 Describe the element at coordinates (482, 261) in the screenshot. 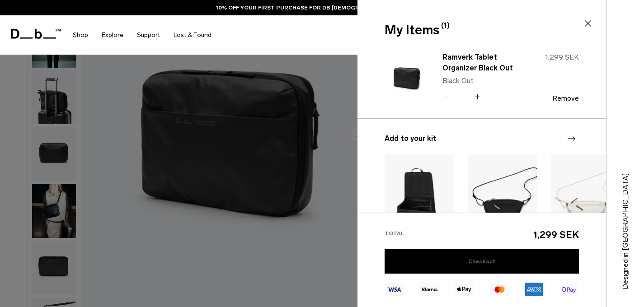

I see `a: Checkout` at that location.